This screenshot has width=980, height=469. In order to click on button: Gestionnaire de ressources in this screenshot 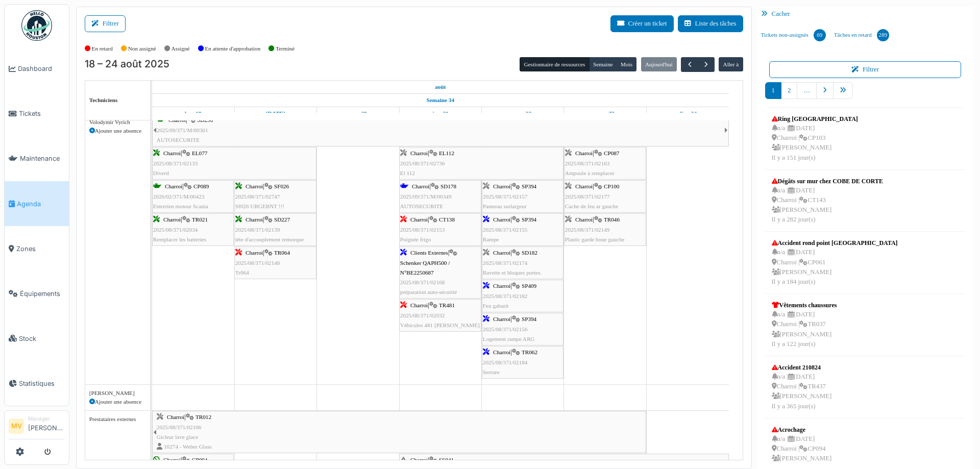, I will do `click(554, 64)`.